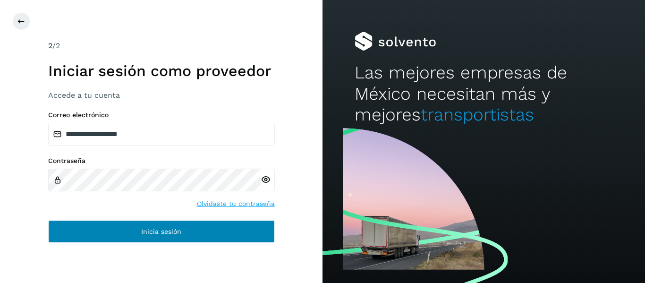 This screenshot has height=283, width=645. What do you see at coordinates (161, 46) in the screenshot?
I see `div: /2` at bounding box center [161, 46].